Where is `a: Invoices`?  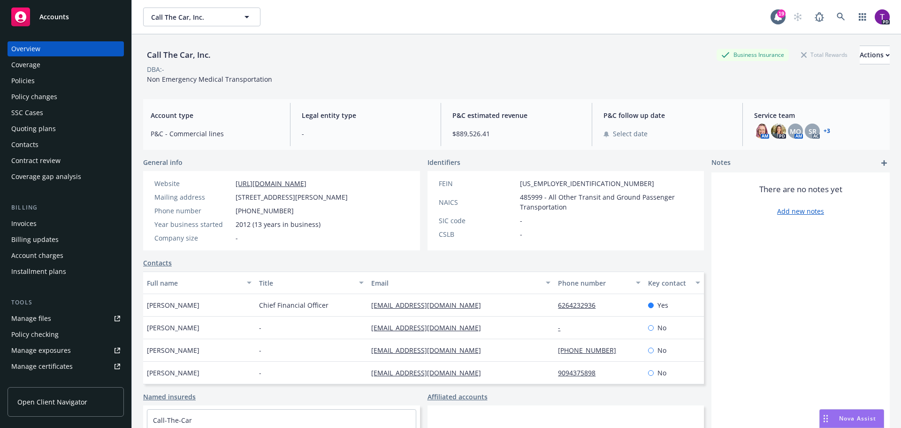
a: Invoices is located at coordinates (66, 223).